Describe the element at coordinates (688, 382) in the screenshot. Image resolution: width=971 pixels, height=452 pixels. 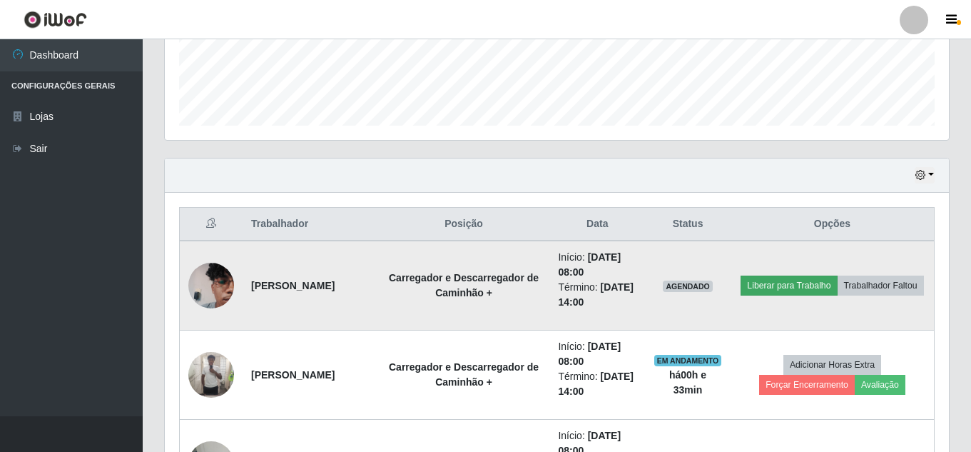
I see `strong: há 00 h e 33 min` at that location.